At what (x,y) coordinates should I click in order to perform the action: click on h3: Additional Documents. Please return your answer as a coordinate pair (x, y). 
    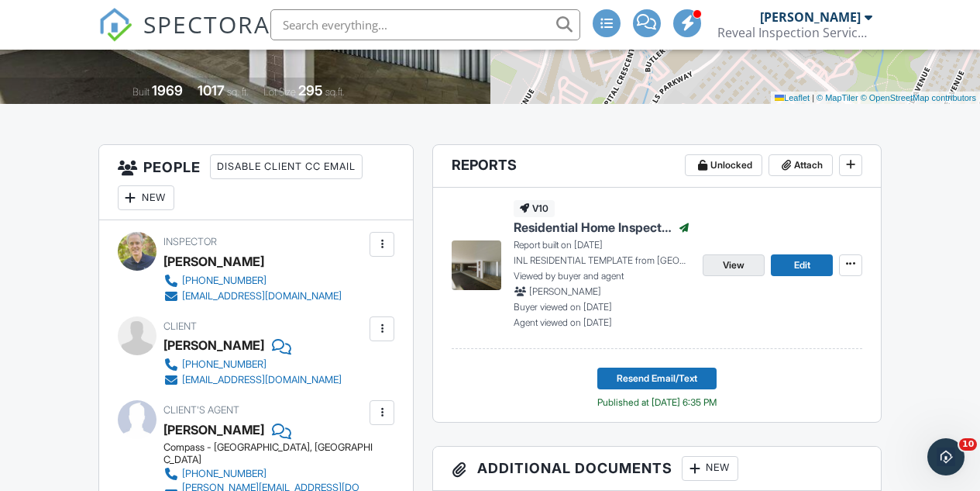
    Looking at the image, I should click on (657, 468).